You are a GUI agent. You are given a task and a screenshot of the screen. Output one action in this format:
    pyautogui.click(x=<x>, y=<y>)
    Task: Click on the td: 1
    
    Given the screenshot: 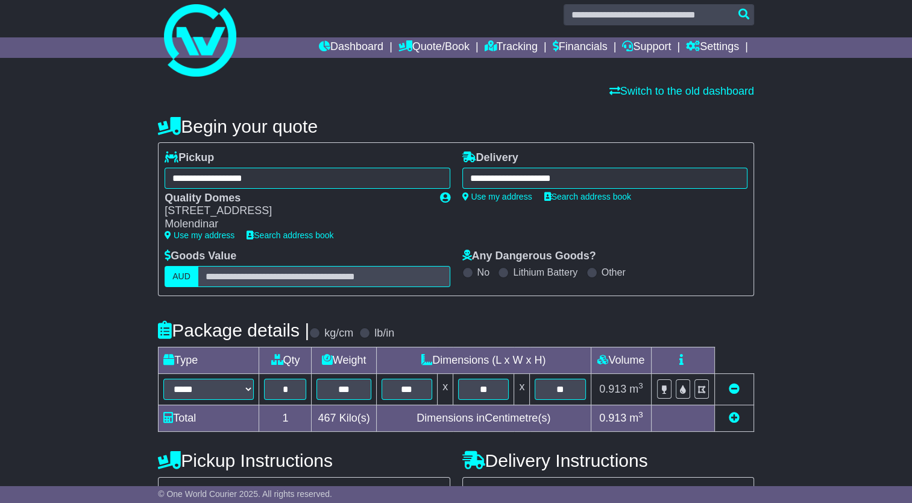 What is the action you would take?
    pyautogui.click(x=285, y=418)
    